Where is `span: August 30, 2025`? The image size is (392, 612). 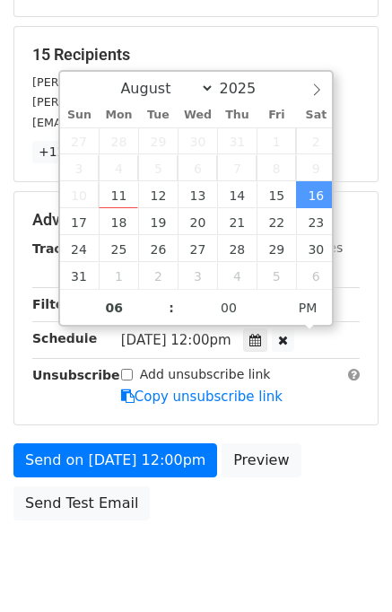
span: August 30, 2025 is located at coordinates (316, 249).